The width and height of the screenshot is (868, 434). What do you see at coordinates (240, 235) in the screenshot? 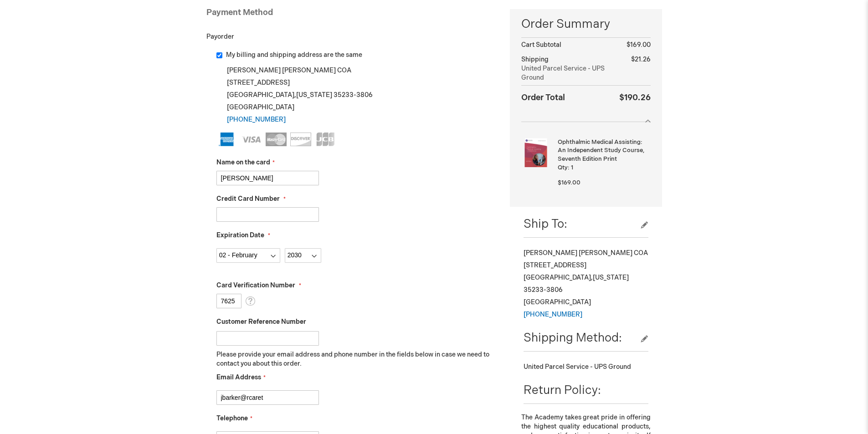
I see `span: Expiration Date` at bounding box center [240, 235].